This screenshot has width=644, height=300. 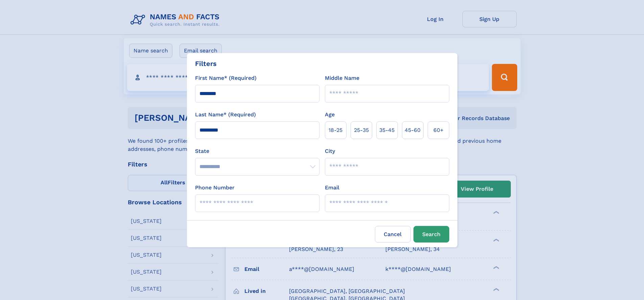 I want to click on span: 35‑45, so click(x=387, y=130).